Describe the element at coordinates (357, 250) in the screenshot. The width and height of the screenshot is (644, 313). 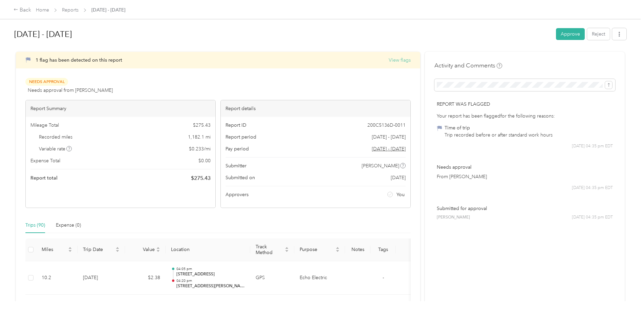
I see `th: Notes` at that location.